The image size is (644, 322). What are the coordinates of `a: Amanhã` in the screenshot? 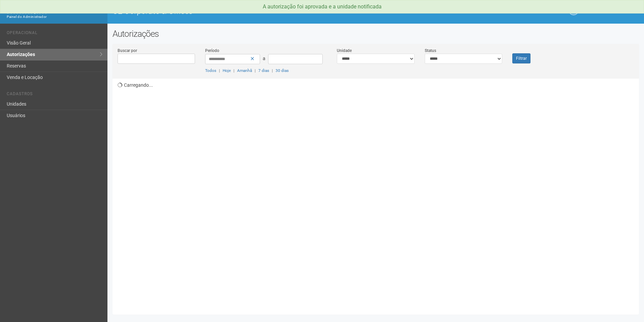 It's located at (245, 71).